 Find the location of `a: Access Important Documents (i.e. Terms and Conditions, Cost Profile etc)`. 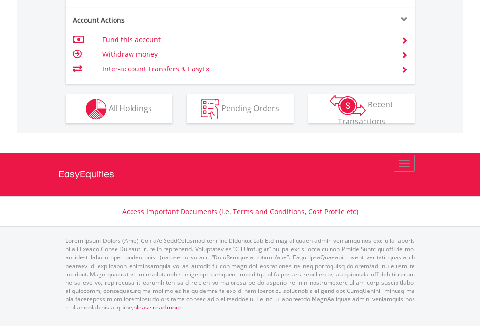

a: Access Important Documents (i.e. Terms and Conditions, Cost Profile etc) is located at coordinates (240, 211).